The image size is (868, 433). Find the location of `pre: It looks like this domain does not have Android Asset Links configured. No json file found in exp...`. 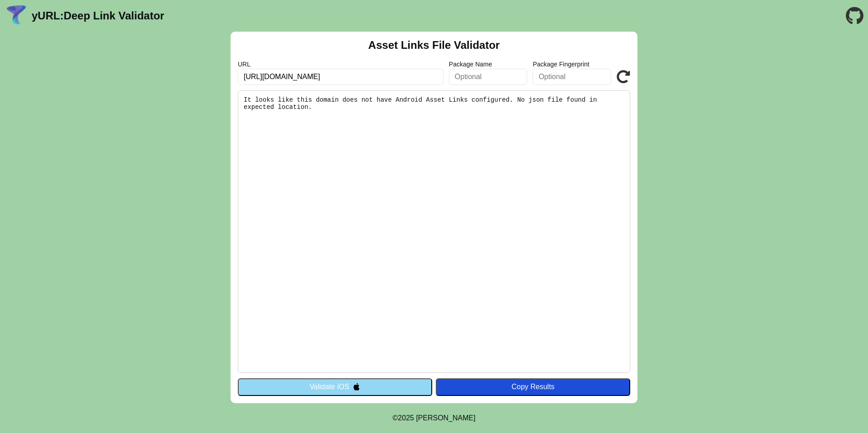

pre: It looks like this domain does not have Android Asset Links configured. No json file found in exp... is located at coordinates (434, 231).